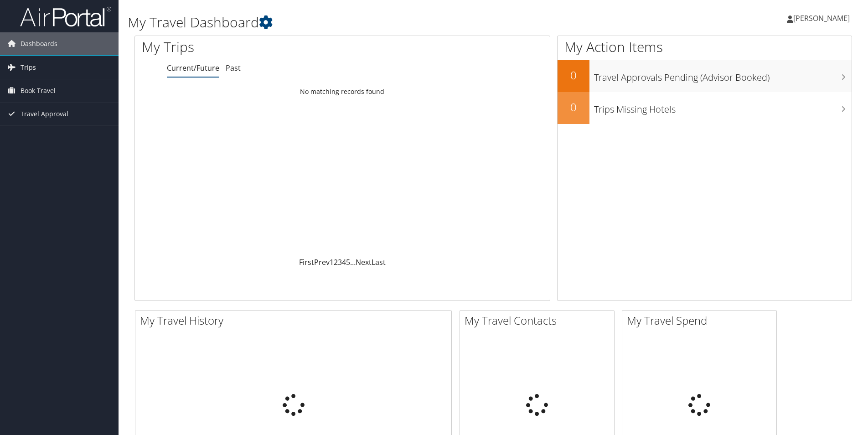  I want to click on h1: My Trips, so click(256, 47).